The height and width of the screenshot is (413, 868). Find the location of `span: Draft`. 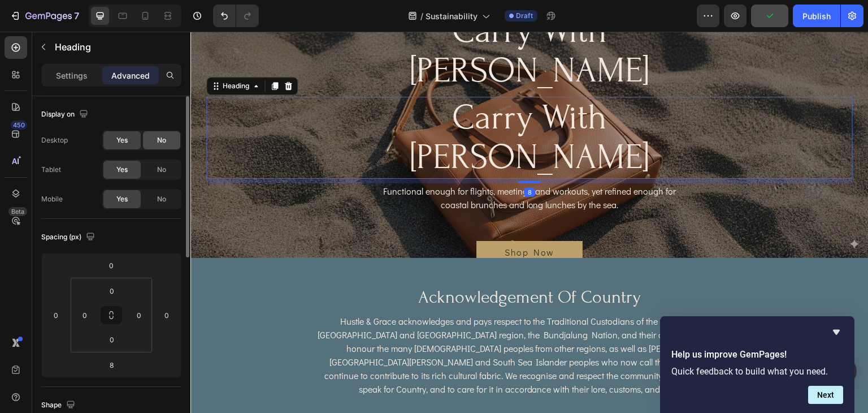

span: Draft is located at coordinates (525, 16).